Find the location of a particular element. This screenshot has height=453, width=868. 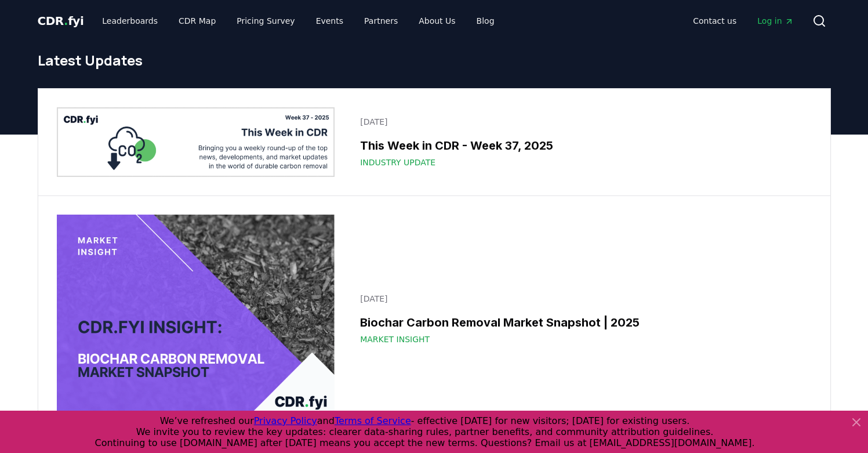

img: This Week in CDR - Week 37, 2025 blog post image is located at coordinates (196, 142).